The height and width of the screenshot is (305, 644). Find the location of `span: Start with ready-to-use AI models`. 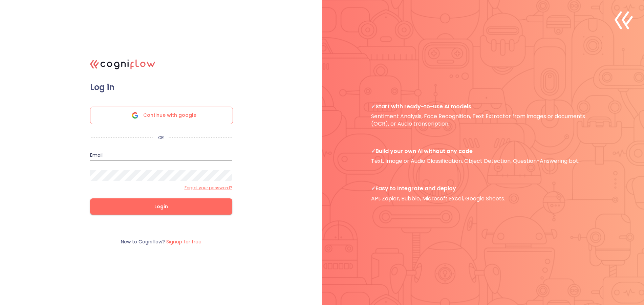

span: Start with ready-to-use AI models is located at coordinates (483, 106).